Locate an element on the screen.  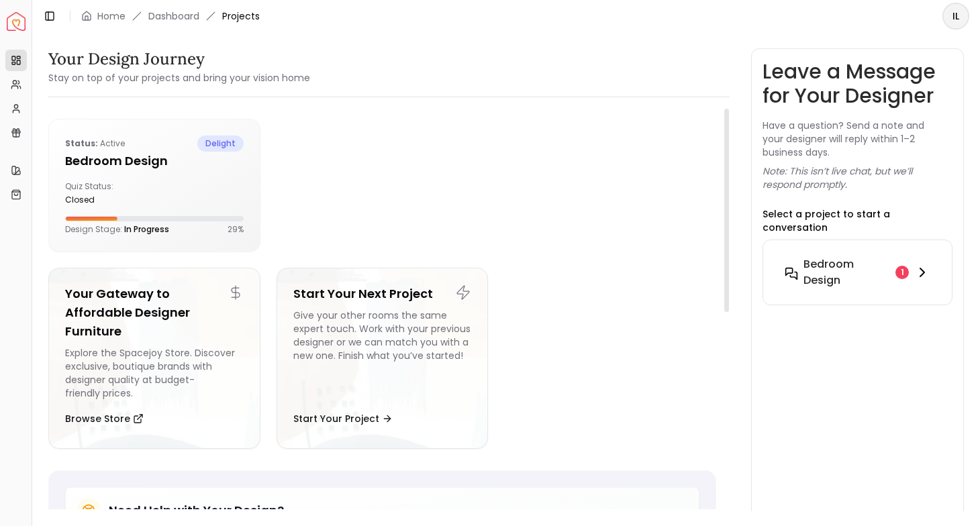
p: Select a project to start a conversation is located at coordinates (857, 221).